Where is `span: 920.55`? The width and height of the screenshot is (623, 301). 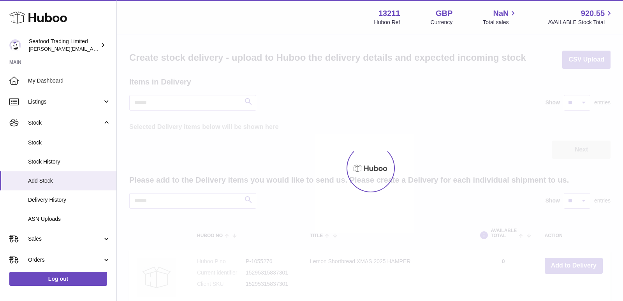
span: 920.55 is located at coordinates (593, 13).